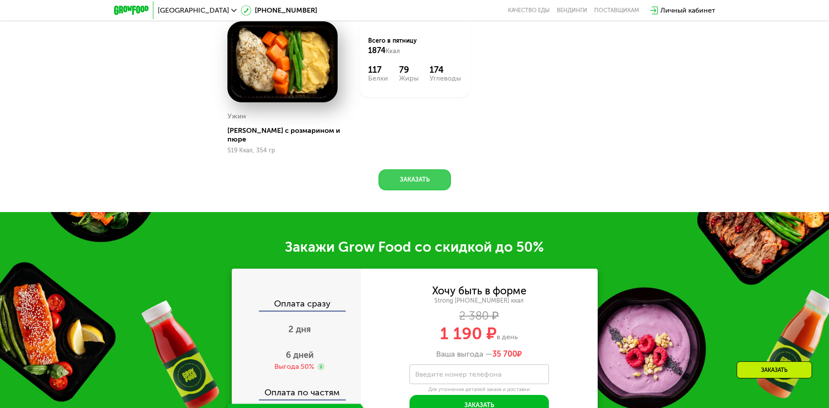 Image resolution: width=829 pixels, height=408 pixels. Describe the element at coordinates (377, 51) in the screenshot. I see `span: 1874` at that location.